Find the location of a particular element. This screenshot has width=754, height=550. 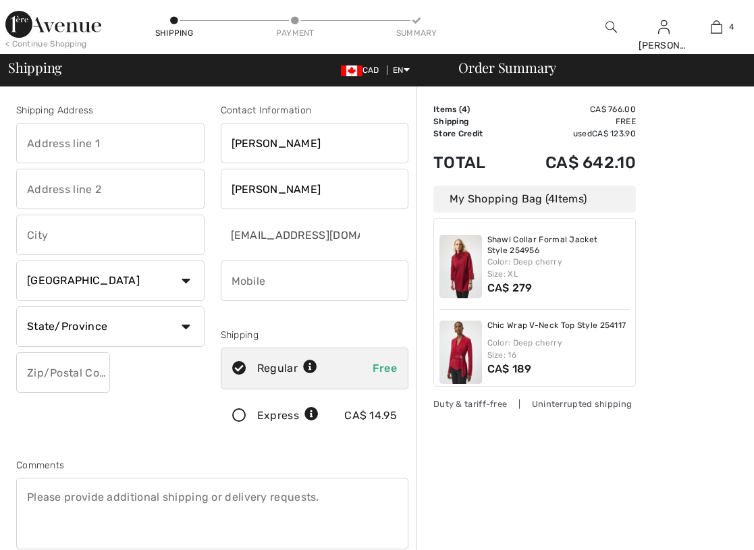

div: Color: Deep cherry Size: 16 is located at coordinates (559, 349).